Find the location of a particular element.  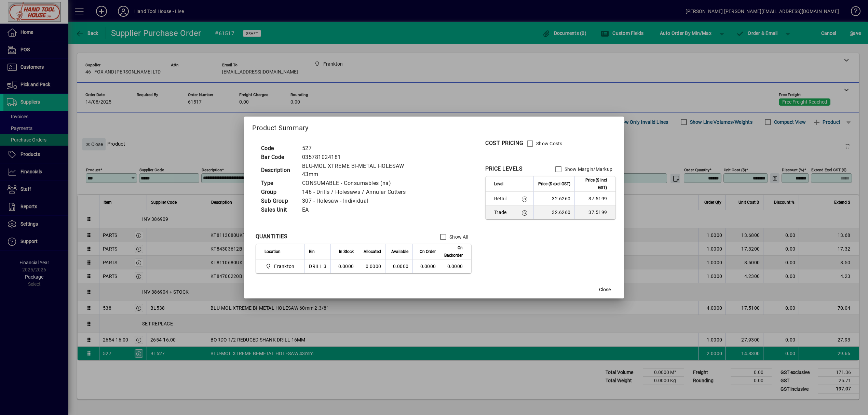

span: Retail is located at coordinates (503, 199).